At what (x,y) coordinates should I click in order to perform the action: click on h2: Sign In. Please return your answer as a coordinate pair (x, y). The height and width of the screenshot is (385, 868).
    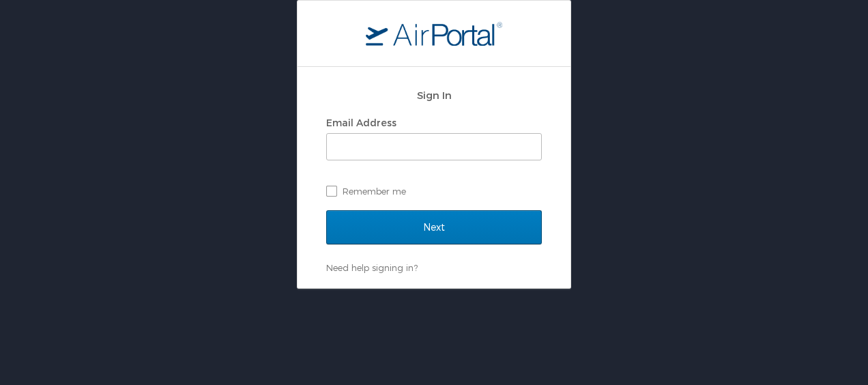
    Looking at the image, I should click on (434, 95).